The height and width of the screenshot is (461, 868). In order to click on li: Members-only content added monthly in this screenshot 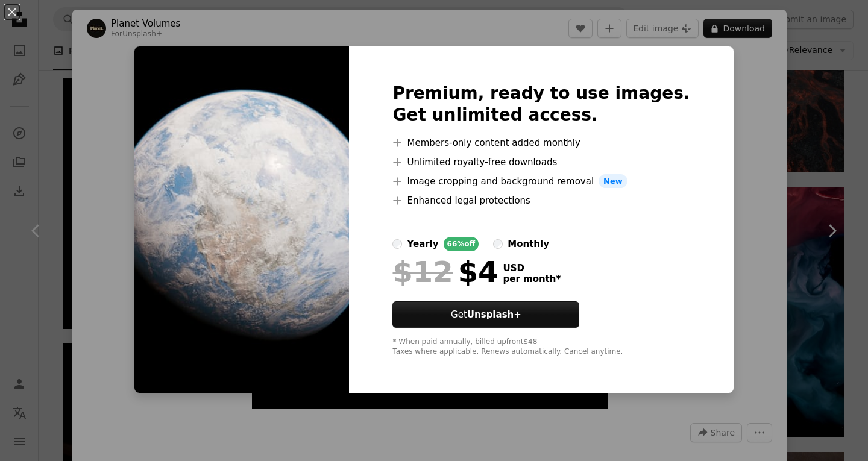, I will do `click(541, 142)`.